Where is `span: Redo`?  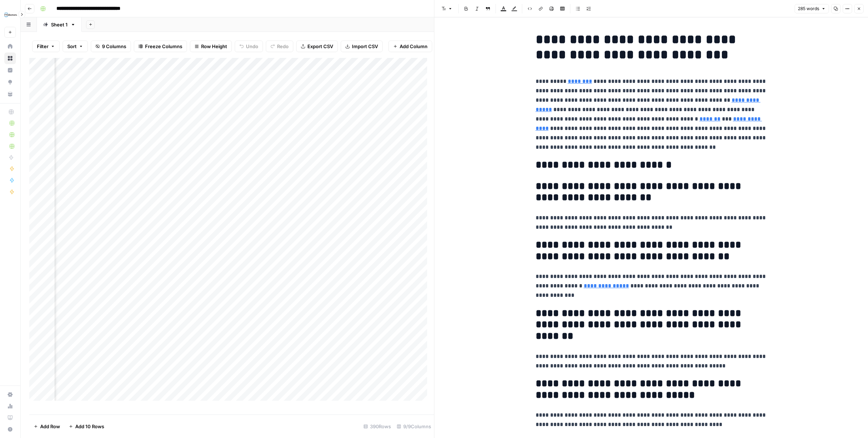
span: Redo is located at coordinates (283, 46).